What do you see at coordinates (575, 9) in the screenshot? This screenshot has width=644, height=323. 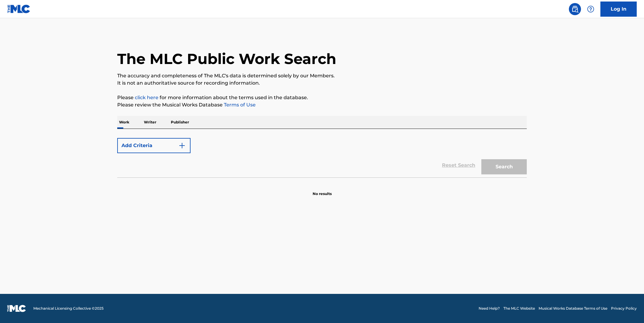 I see `img: search` at bounding box center [575, 9].